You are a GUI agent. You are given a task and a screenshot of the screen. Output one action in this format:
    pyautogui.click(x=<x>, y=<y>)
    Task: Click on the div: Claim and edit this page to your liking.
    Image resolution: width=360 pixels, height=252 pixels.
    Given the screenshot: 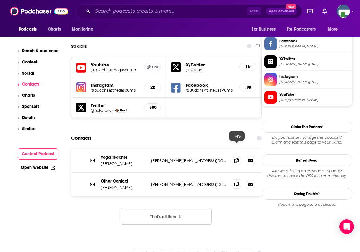 What is the action you would take?
    pyautogui.click(x=307, y=140)
    